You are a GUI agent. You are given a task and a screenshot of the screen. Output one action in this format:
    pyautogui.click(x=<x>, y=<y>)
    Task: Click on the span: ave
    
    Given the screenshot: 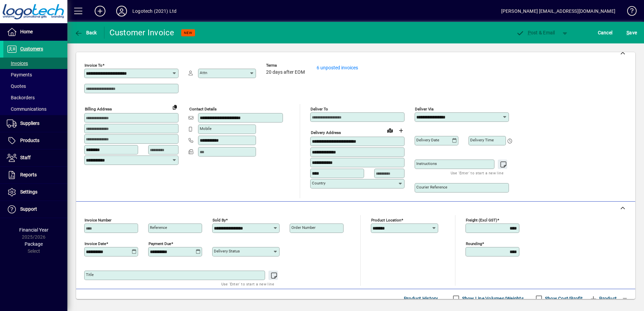 What is the action you would take?
    pyautogui.click(x=631, y=32)
    